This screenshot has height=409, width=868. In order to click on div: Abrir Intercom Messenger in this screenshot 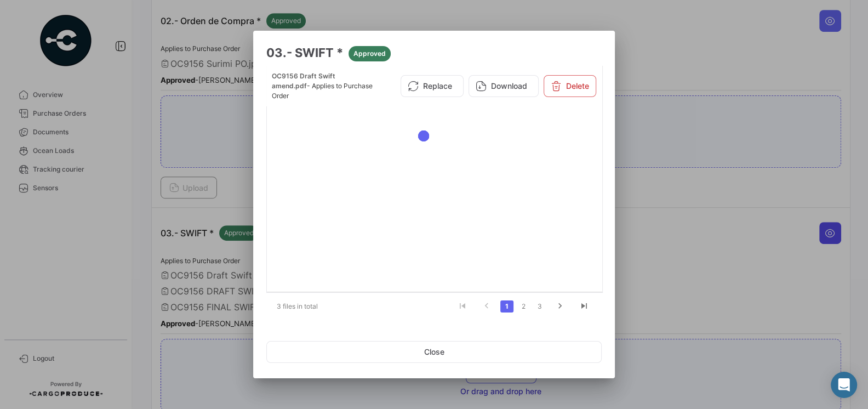, I will do `click(844, 385)`.